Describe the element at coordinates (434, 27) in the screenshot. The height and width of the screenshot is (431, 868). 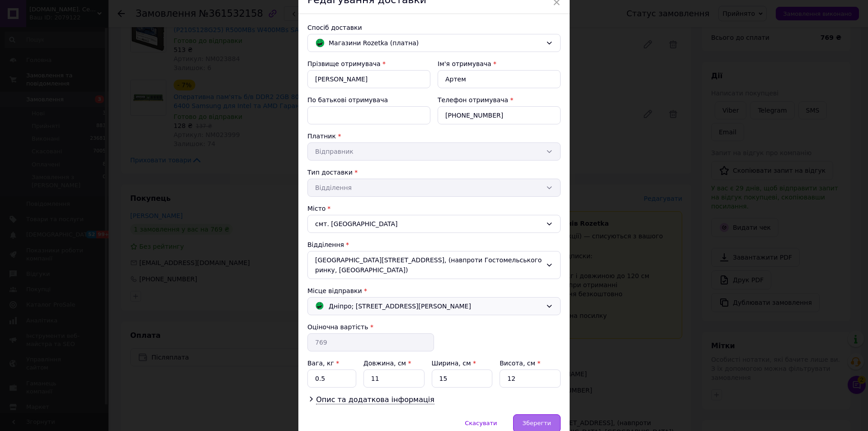
I see `div: Спосіб доставки` at that location.